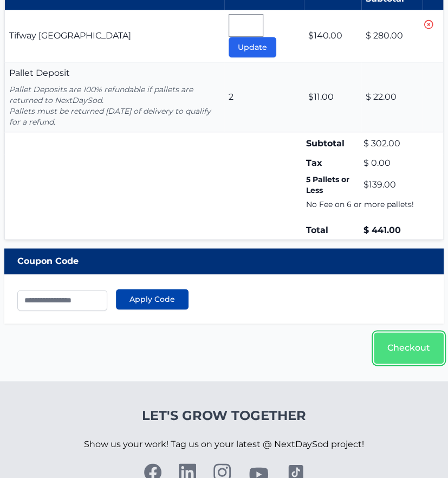  What do you see at coordinates (114, 106) in the screenshot?
I see `p: Pallet Deposits are 100% refundable if pallets are returned to NextDaySod. Pallets must be return...` at bounding box center [114, 106].